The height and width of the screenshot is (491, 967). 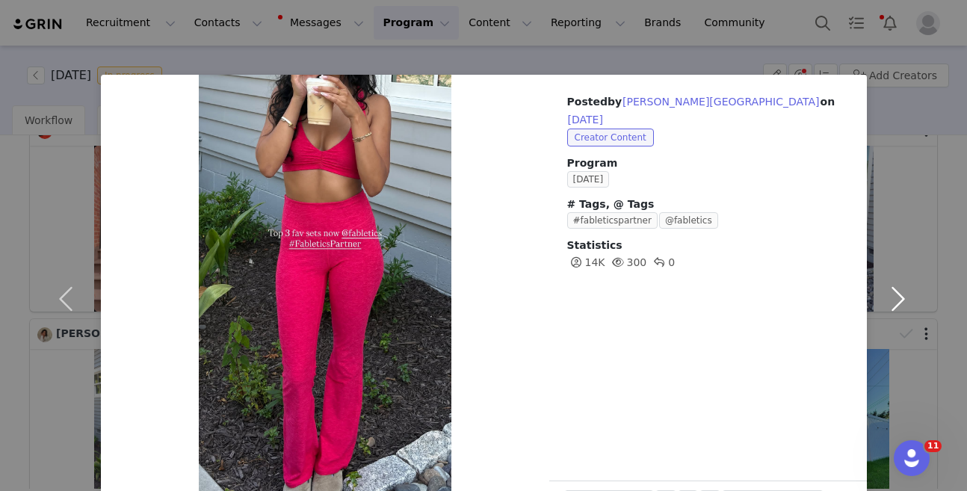 What do you see at coordinates (595, 245) in the screenshot?
I see `span: Statistics` at bounding box center [595, 245].